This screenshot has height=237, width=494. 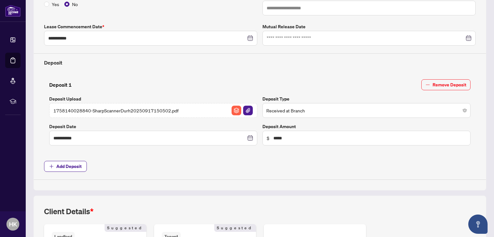 What do you see at coordinates (153, 111) in the screenshot?
I see `span: 1758140028840-SharpScannerDurh20250917150502.pdfFile ArchiveFile Attachement` at bounding box center [153, 111].